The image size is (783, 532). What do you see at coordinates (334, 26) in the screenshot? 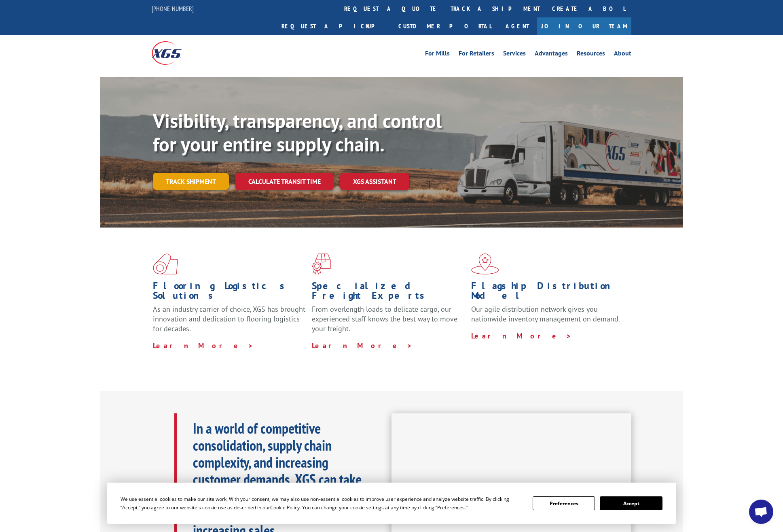
I see `a: Request a pickup` at bounding box center [334, 26].